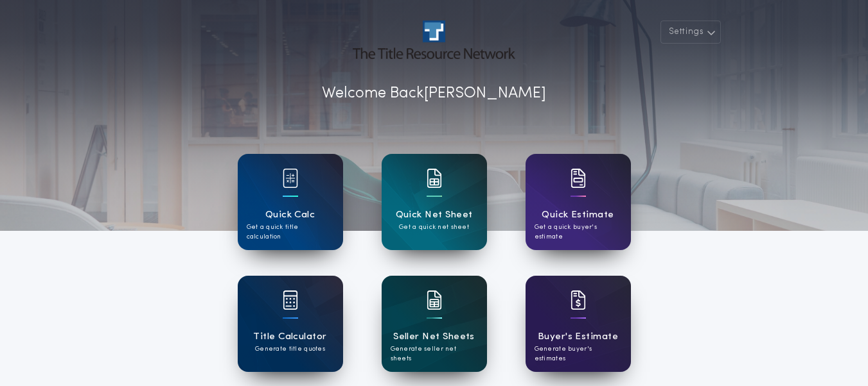 The height and width of the screenshot is (386, 868). I want to click on h1: Buyer's Estimate, so click(578, 337).